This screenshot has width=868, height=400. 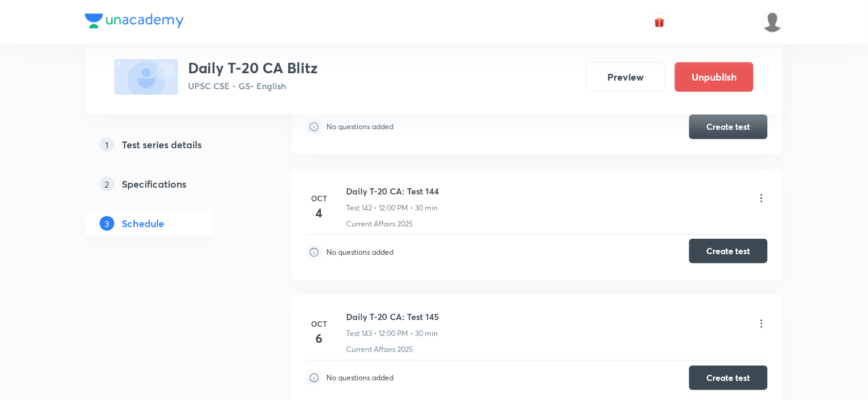 I want to click on h3: Daily T-20 CA Blitz, so click(x=253, y=68).